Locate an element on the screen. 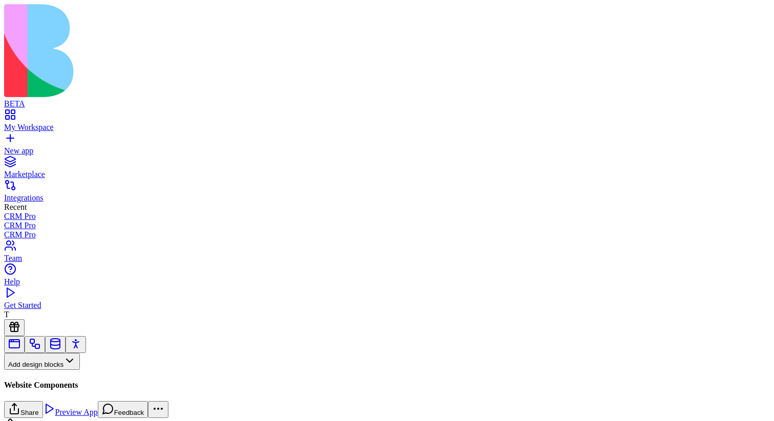  span: T is located at coordinates (7, 314).